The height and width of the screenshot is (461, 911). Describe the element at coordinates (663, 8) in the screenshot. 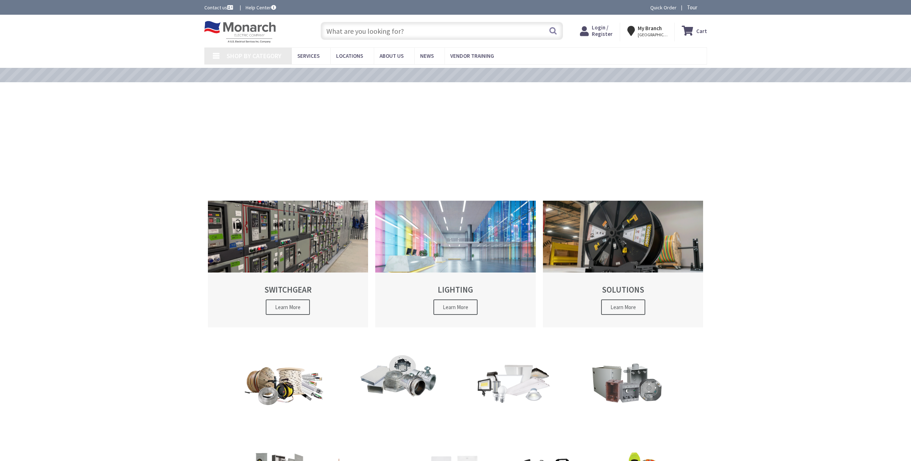

I see `a: Quick Order` at that location.